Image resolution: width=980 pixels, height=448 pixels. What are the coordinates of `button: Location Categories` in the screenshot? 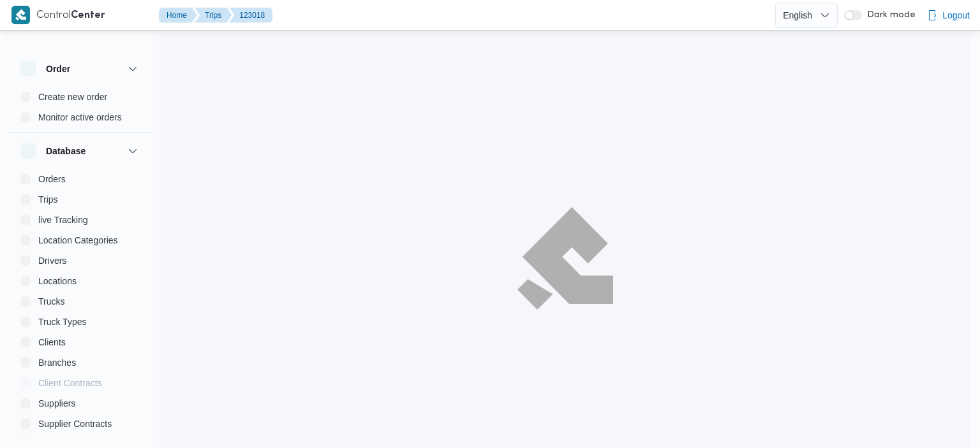 It's located at (81, 240).